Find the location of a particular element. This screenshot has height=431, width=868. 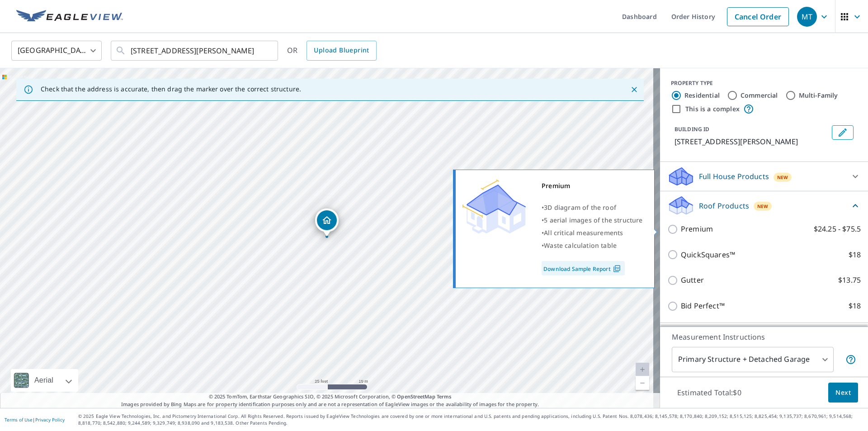

span: Next is located at coordinates (844, 393).